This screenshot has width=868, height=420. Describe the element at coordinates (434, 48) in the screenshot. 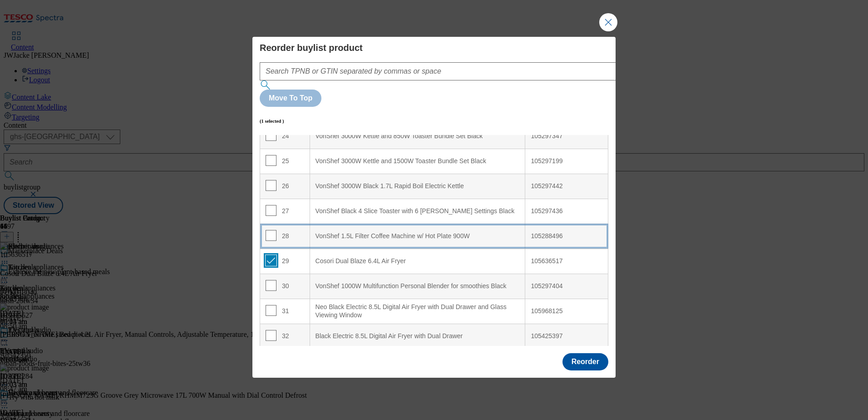

I see `h4: Reorder buylist product` at that location.